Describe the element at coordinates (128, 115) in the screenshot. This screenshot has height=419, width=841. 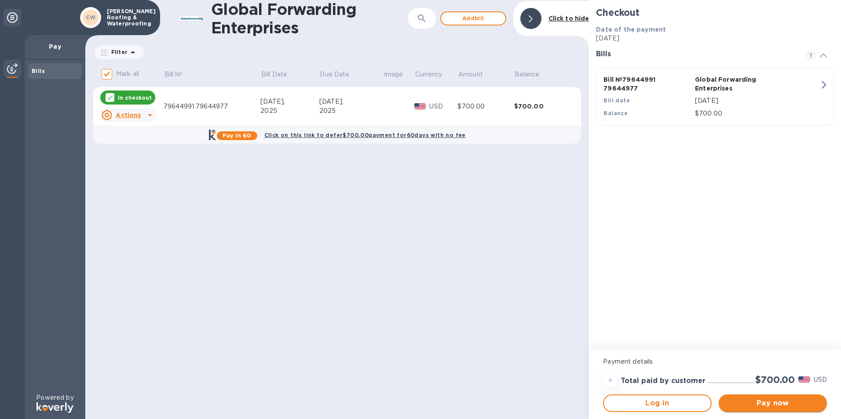
I see `u: Actions` at that location.